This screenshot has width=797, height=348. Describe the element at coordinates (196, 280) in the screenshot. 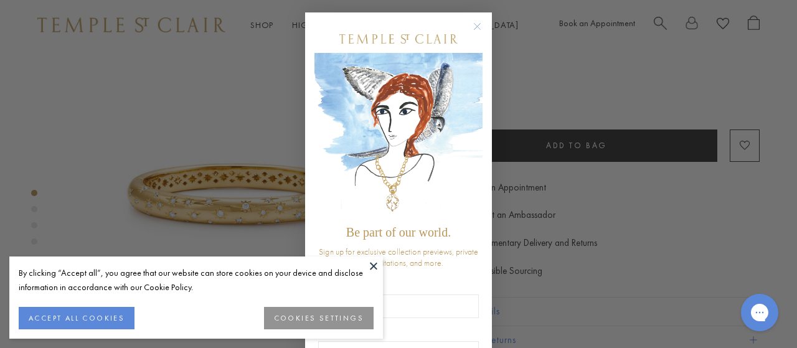

I see `div: By clicking “Accept all”, you agree that our website can store cookies on your device and disclos...` at that location.